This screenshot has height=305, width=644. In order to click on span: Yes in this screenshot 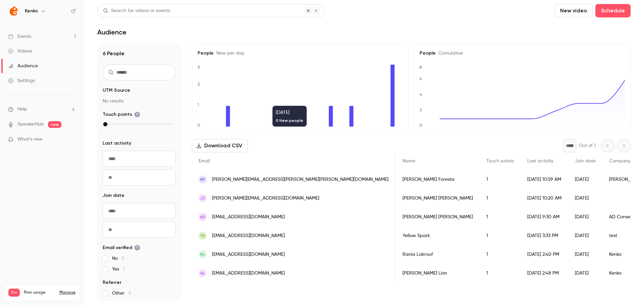, I will do `click(118, 270)`.